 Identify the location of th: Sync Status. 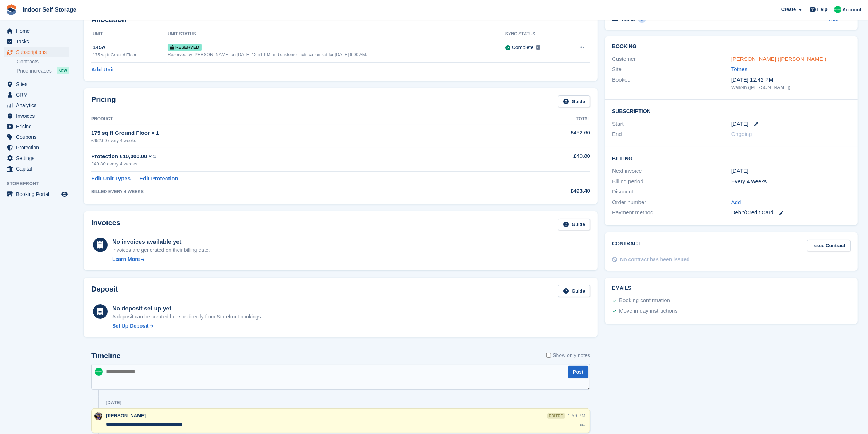
(535, 35).